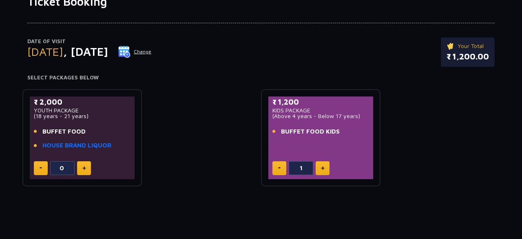 This screenshot has height=239, width=522. Describe the element at coordinates (310, 132) in the screenshot. I see `span: BUFFET FOOD KIDS` at that location.